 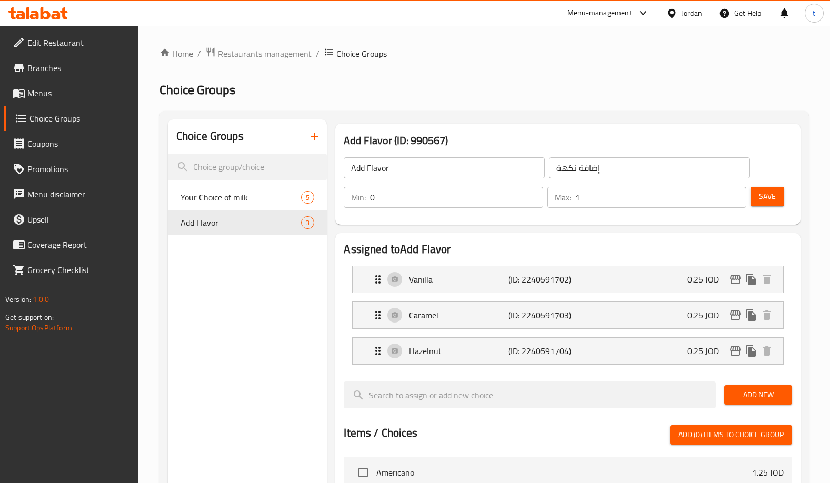 What do you see at coordinates (541, 315) in the screenshot?
I see `p: (ID: 2240591703)` at bounding box center [541, 315].